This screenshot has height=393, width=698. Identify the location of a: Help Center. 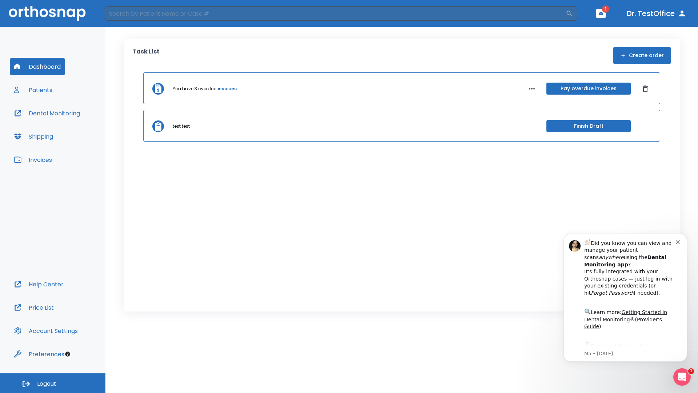
(39, 284).